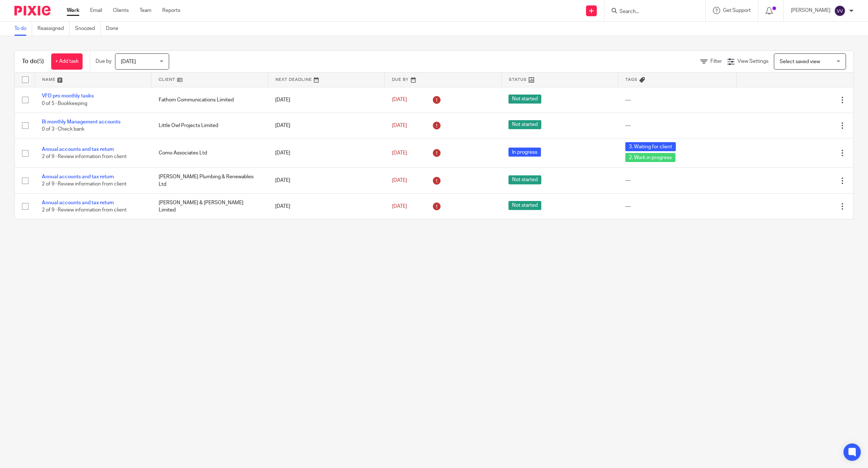 The width and height of the screenshot is (868, 468). Describe the element at coordinates (210, 99) in the screenshot. I see `td: Fathom Communications Limited` at that location.